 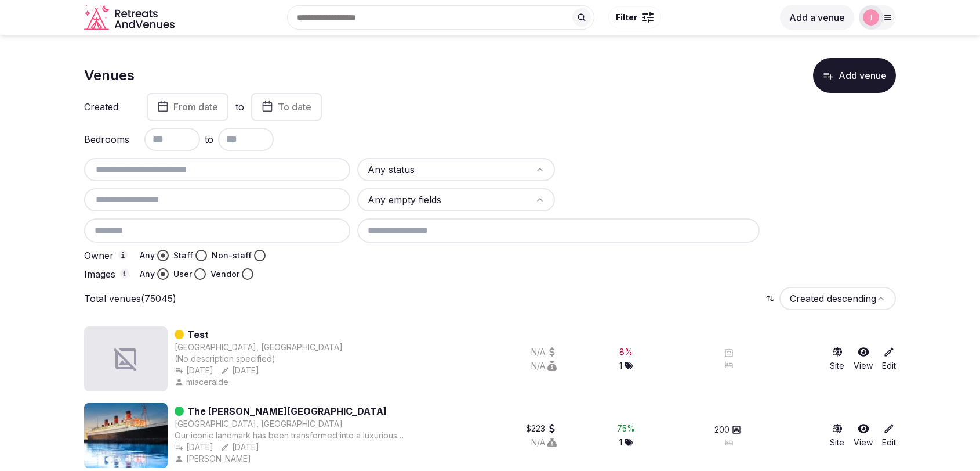 I want to click on a: Add a venue, so click(x=817, y=17).